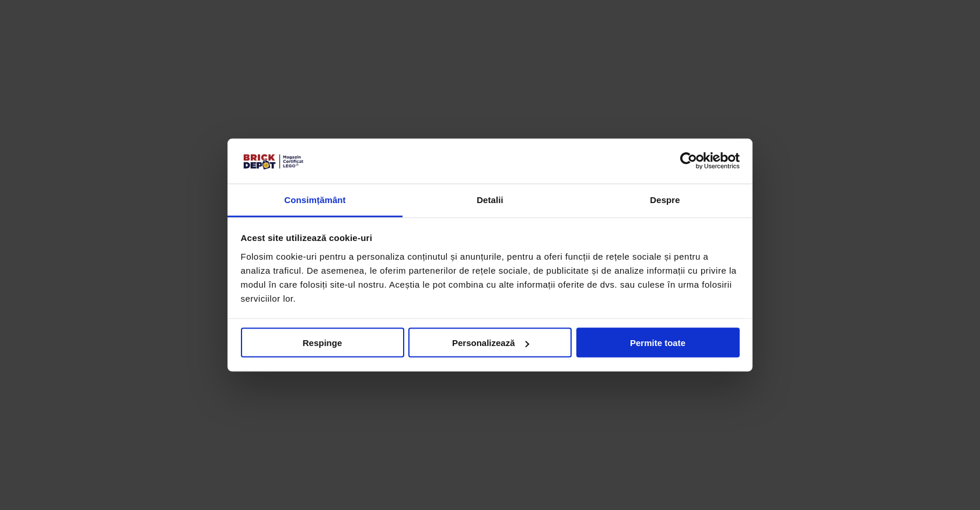 The width and height of the screenshot is (980, 510). I want to click on div: Acest site utilizează cookie-uri, so click(490, 238).